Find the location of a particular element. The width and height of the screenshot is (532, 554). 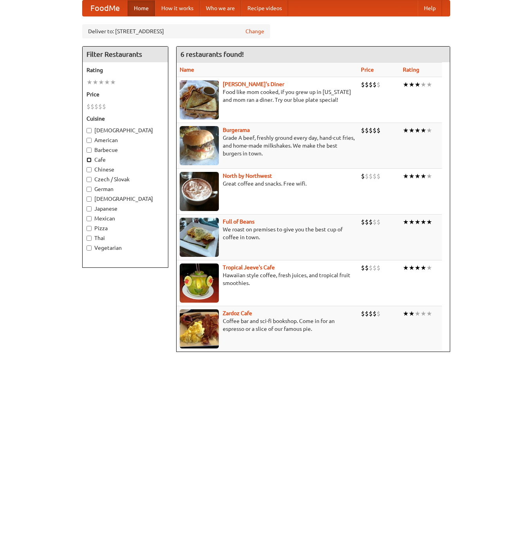

a: Help is located at coordinates (430, 8).